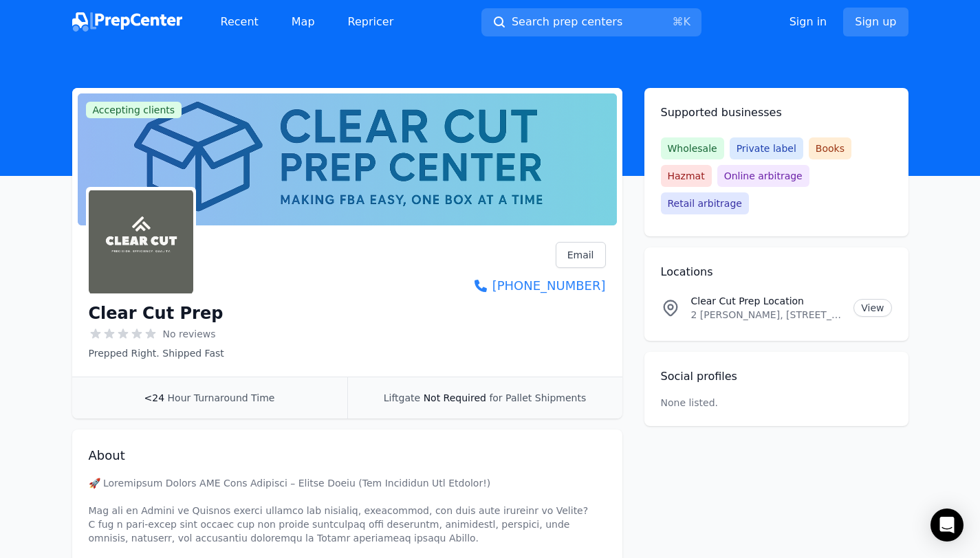 This screenshot has height=558, width=980. What do you see at coordinates (686, 176) in the screenshot?
I see `span: Hazmat` at bounding box center [686, 176].